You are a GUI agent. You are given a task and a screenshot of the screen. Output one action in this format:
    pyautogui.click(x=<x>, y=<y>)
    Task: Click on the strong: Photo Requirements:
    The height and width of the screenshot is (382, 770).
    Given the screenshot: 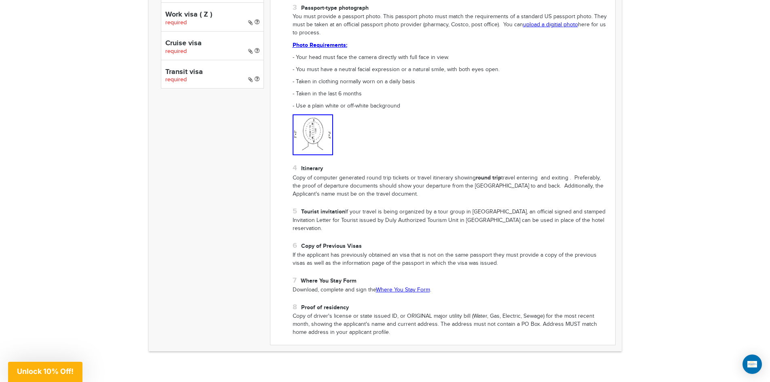 What is the action you would take?
    pyautogui.click(x=320, y=45)
    